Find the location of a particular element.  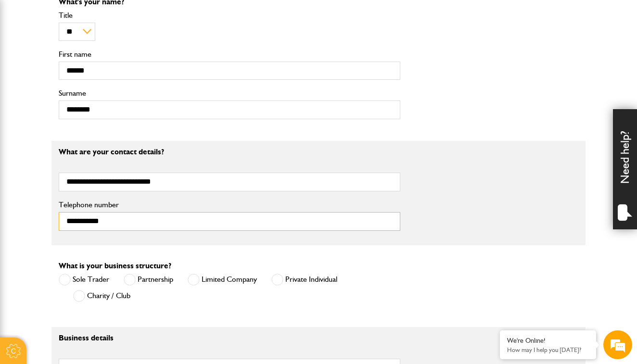

input: Enter your email address is located at coordinates (94, 128).